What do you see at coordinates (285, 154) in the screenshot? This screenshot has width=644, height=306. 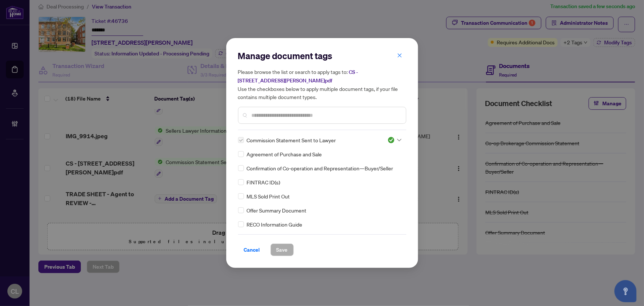 I see `span: Agreement of Purchase and Sale` at bounding box center [285, 154].